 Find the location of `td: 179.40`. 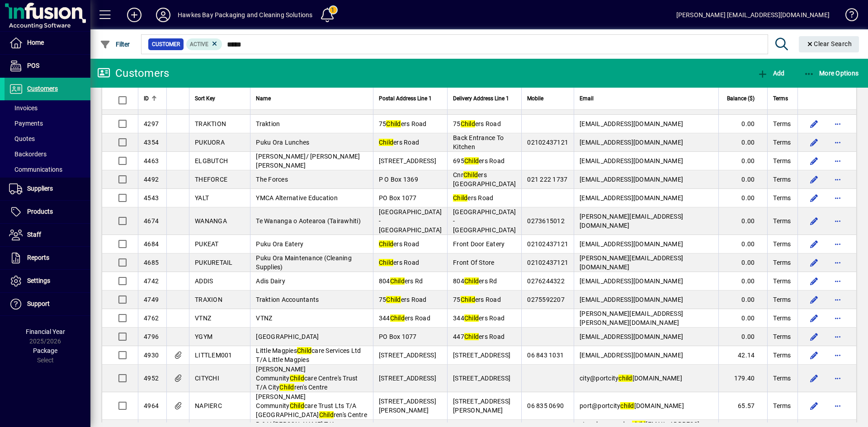

td: 179.40 is located at coordinates (742, 378).